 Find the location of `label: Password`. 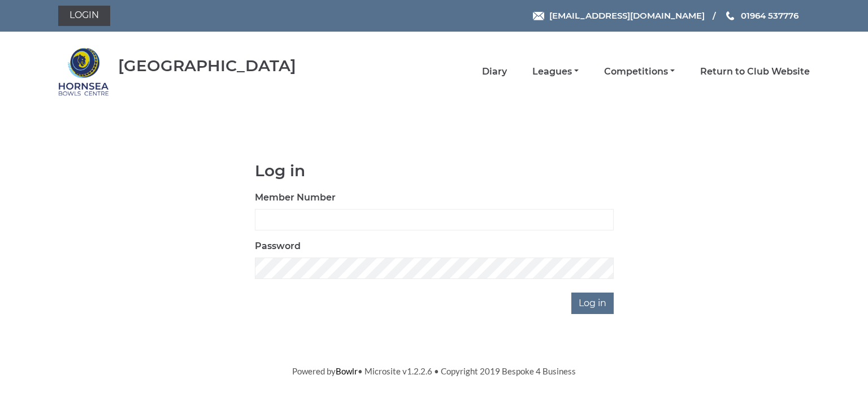

label: Password is located at coordinates (277, 246).